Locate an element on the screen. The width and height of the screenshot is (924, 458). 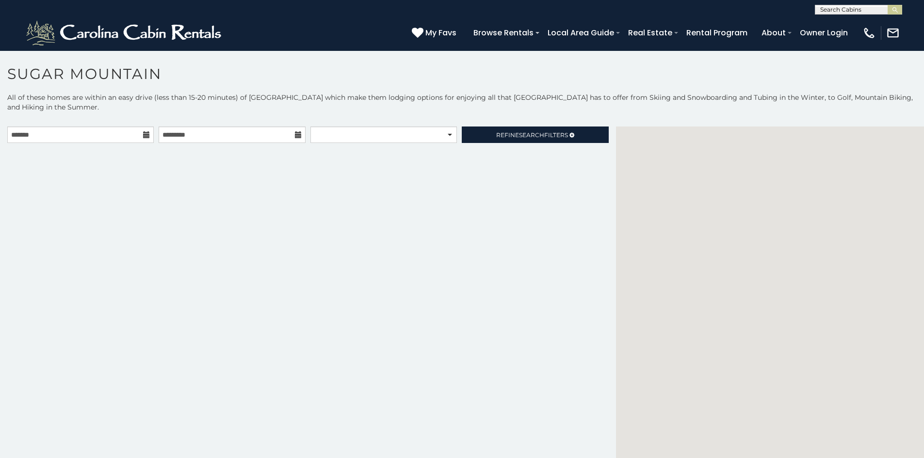
a: RefineSearchFilters is located at coordinates (535, 135).